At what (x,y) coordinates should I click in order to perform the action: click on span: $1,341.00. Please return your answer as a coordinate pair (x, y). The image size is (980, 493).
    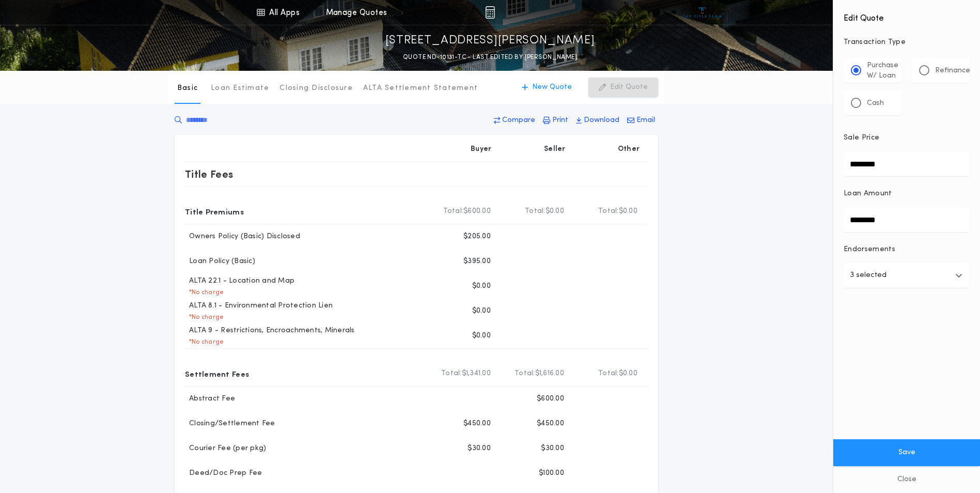
    Looking at the image, I should click on (477, 374).